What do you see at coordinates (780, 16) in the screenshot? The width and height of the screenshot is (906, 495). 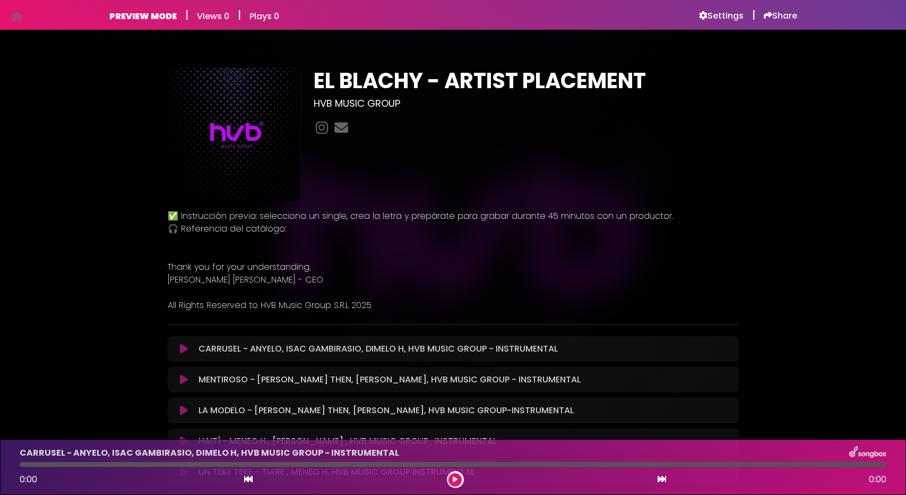 I see `a: Share` at bounding box center [780, 16].